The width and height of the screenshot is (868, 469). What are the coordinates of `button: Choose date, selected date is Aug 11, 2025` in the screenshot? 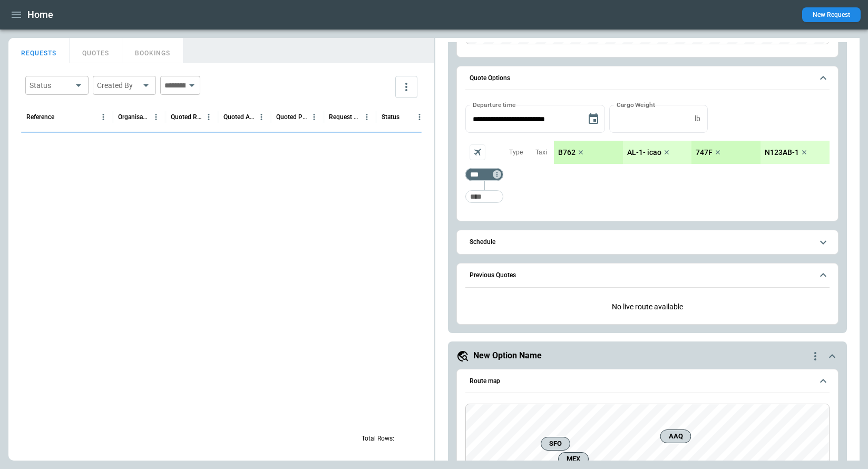 It's located at (593, 119).